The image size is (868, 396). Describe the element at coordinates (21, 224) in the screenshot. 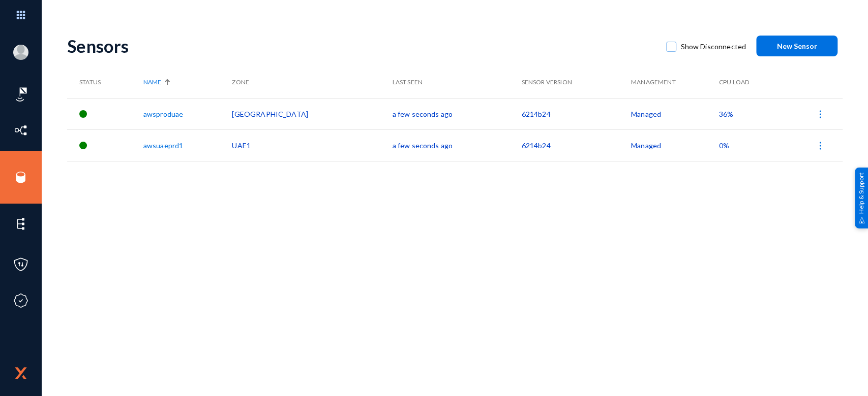

I see `img: icon-elements.svg` at that location.